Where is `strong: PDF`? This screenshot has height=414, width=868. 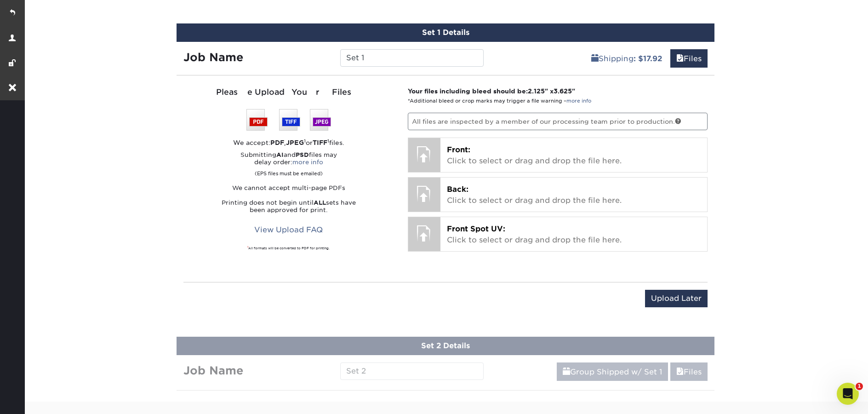 strong: PDF is located at coordinates (277, 143).